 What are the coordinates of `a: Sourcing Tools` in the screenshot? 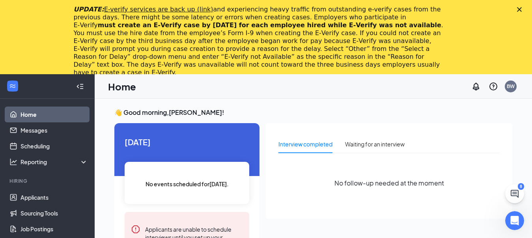 It's located at (54, 213).